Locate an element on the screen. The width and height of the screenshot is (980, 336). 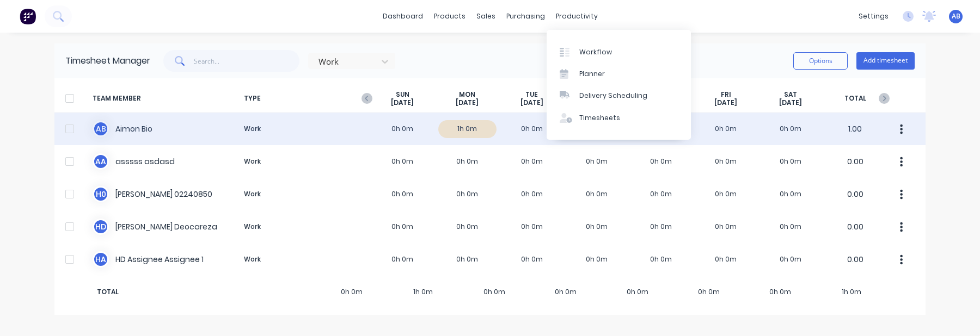
span: FRI is located at coordinates (726, 95).